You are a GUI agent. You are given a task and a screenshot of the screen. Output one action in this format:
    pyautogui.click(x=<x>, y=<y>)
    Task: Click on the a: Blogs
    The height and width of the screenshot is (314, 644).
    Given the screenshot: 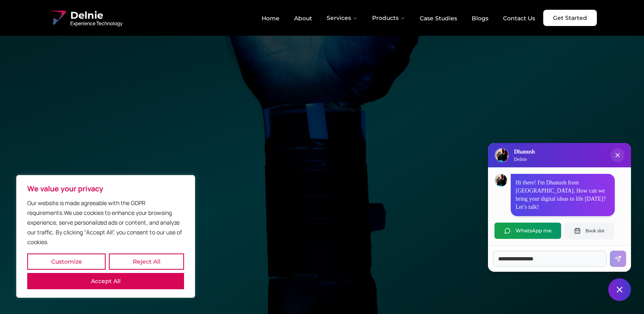 What is the action you would take?
    pyautogui.click(x=480, y=18)
    